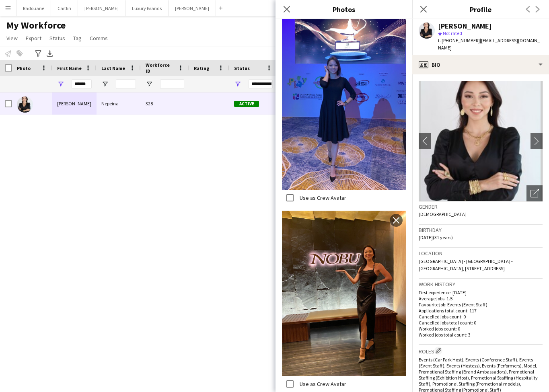 This screenshot has height=392, width=549. Describe the element at coordinates (172, 84) in the screenshot. I see `input: Workforce ID Filter Input` at that location.